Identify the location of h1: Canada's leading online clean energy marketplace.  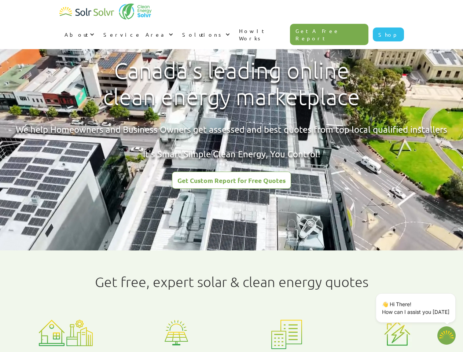
(231, 84).